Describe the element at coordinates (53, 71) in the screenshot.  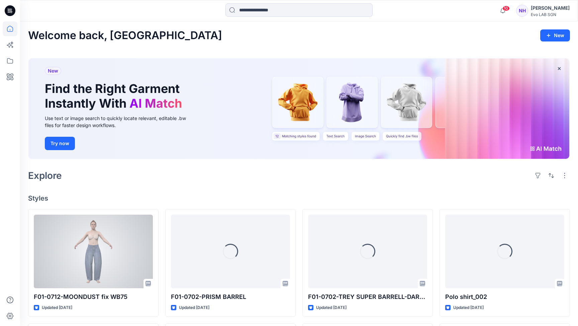
I see `span: New` at that location.